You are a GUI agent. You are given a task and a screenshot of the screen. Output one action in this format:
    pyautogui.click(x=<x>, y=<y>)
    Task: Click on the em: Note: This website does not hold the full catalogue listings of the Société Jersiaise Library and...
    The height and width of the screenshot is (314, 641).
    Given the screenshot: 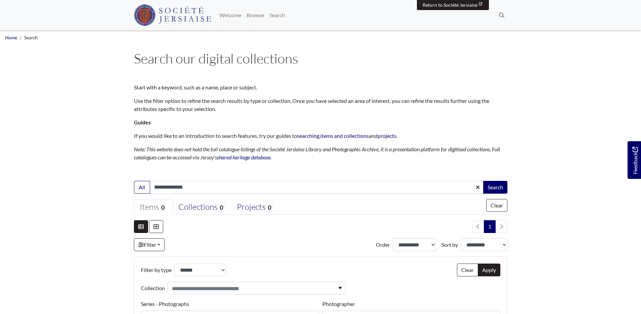 What is the action you would take?
    pyautogui.click(x=317, y=153)
    